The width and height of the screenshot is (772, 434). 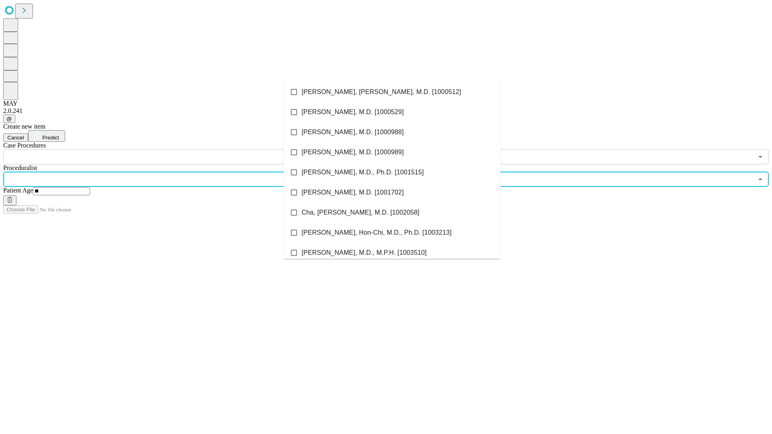 What do you see at coordinates (16, 137) in the screenshot?
I see `button: Cancel` at bounding box center [16, 137].